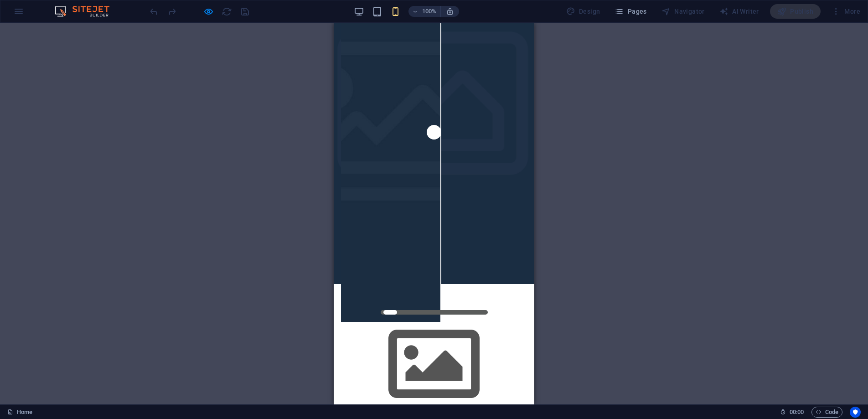 This screenshot has width=868, height=419. I want to click on span: 00 00, so click(796, 412).